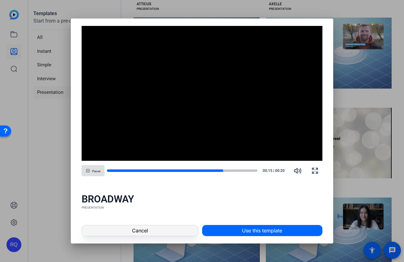 This screenshot has width=404, height=262. Describe the element at coordinates (266, 171) in the screenshot. I see `span: 00:15` at that location.